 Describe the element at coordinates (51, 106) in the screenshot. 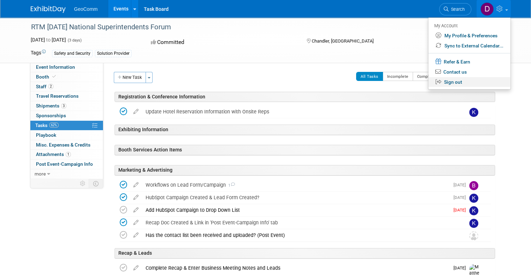

I see `span: Shipments` at that location.